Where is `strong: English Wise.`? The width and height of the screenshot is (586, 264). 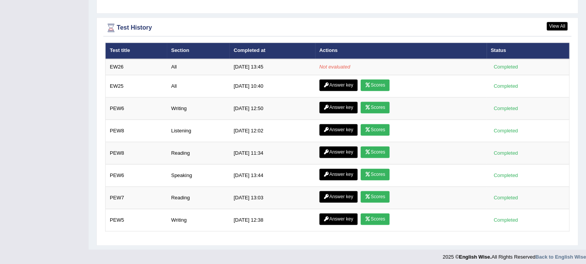
strong: English Wise. is located at coordinates (475, 257).